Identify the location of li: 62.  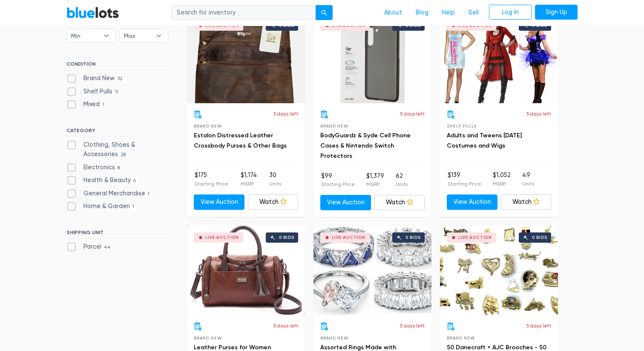
(401, 180).